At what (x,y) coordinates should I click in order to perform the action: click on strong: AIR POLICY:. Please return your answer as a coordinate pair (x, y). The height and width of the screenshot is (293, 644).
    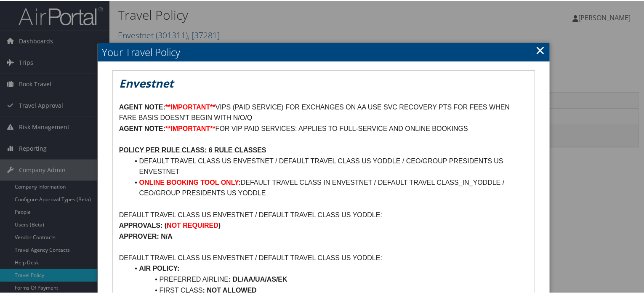
    Looking at the image, I should click on (159, 267).